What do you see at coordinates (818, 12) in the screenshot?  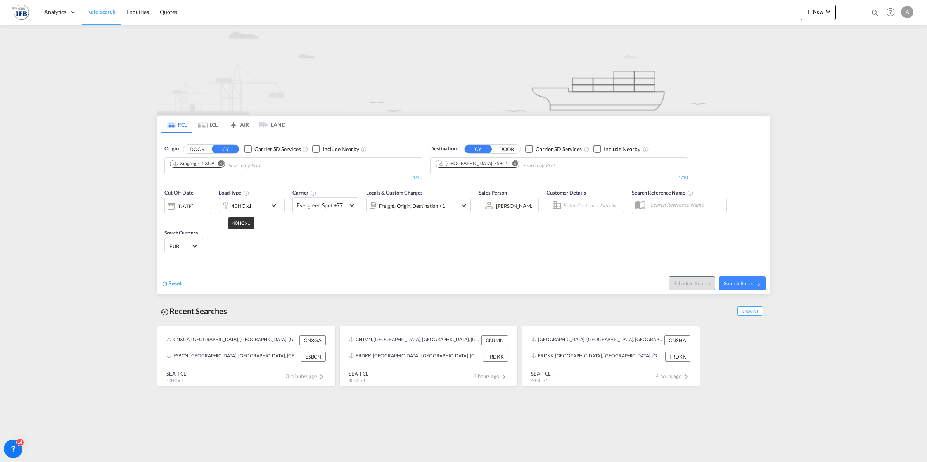 I see `span: New` at bounding box center [818, 12].